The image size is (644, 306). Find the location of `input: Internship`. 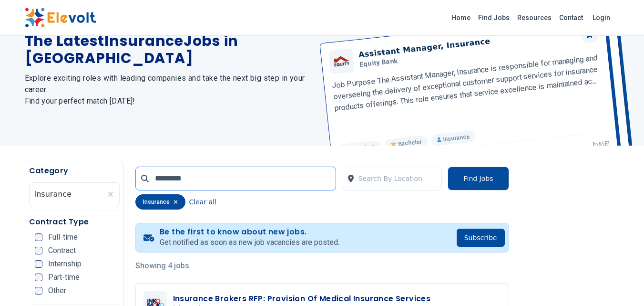

input: Internship is located at coordinates (39, 264).